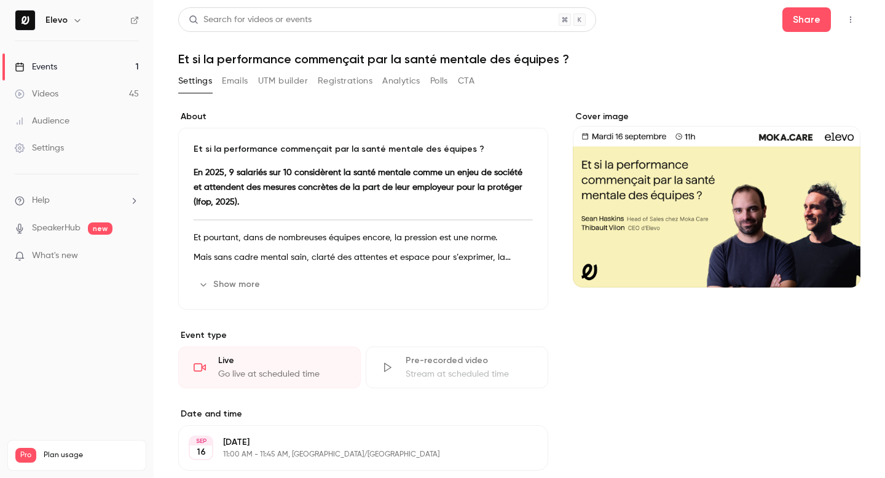  What do you see at coordinates (716, 117) in the screenshot?
I see `label: Cover image` at bounding box center [716, 117].